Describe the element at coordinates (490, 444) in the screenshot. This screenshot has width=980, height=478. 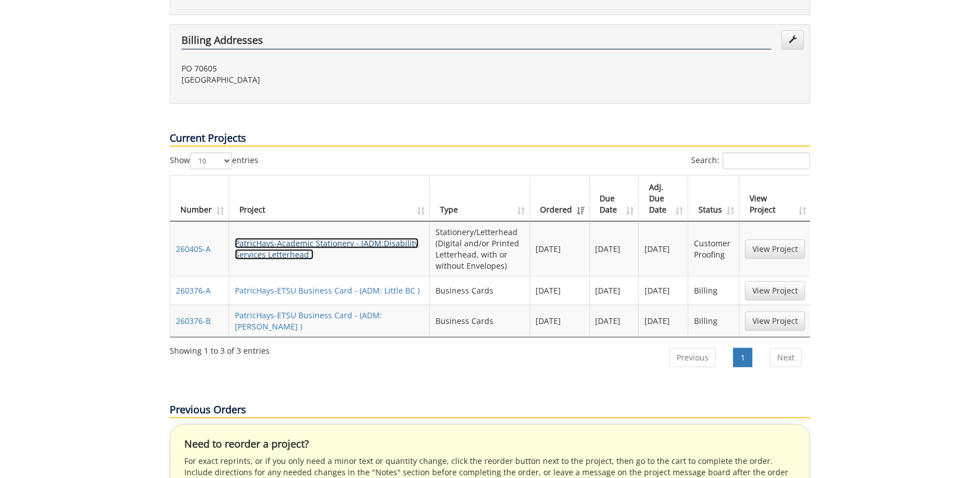
I see `h4: Need to reorder a project?` at that location.